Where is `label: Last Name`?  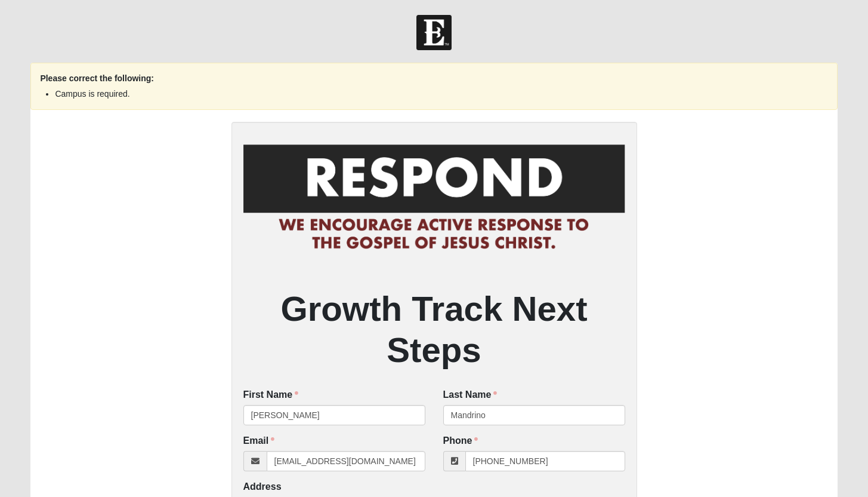 label: Last Name is located at coordinates (471, 395).